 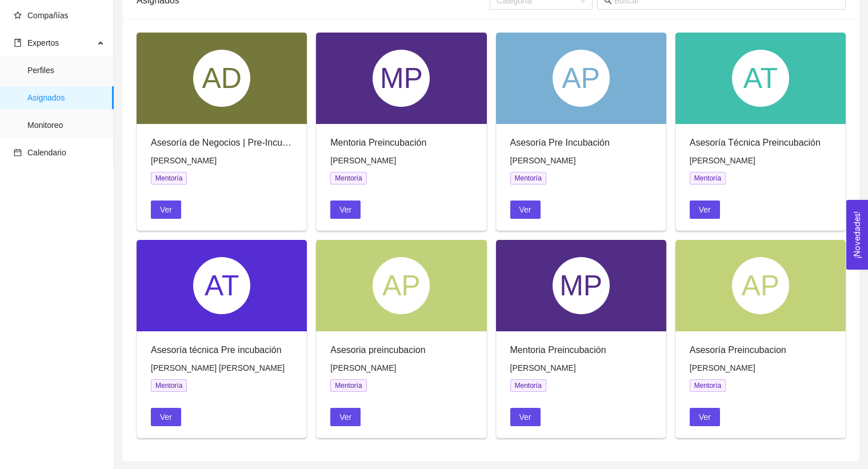 I want to click on span: Monitoreo, so click(x=65, y=125).